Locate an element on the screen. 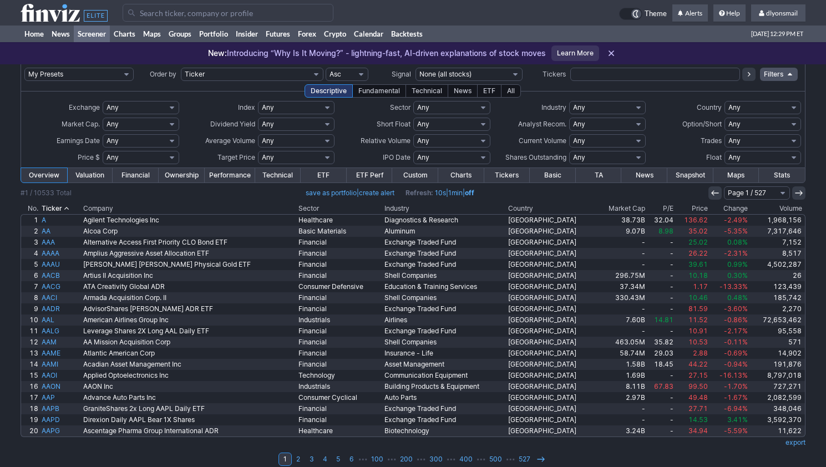 The width and height of the screenshot is (826, 467). a: -6.94% is located at coordinates (730, 409).